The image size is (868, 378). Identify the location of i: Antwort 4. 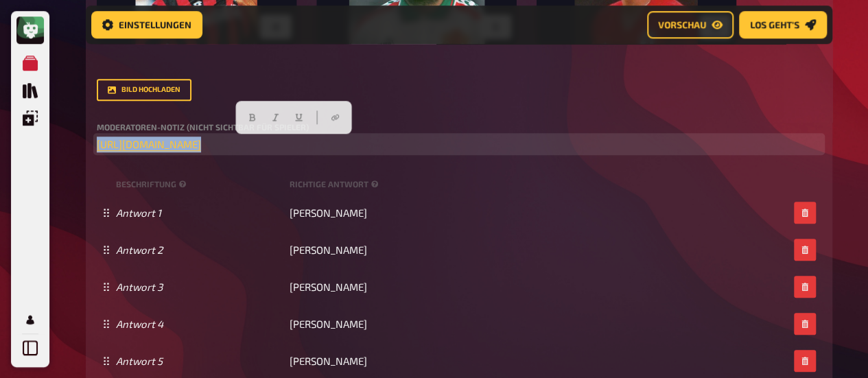
(140, 324).